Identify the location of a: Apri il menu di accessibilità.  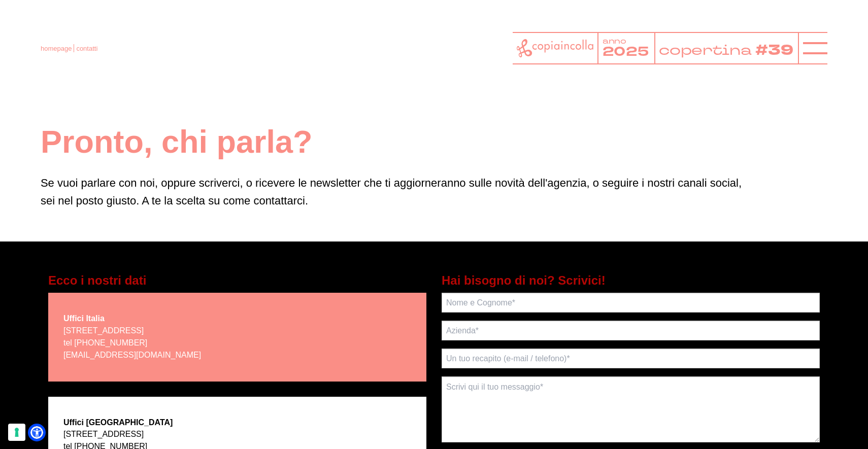
(36, 433).